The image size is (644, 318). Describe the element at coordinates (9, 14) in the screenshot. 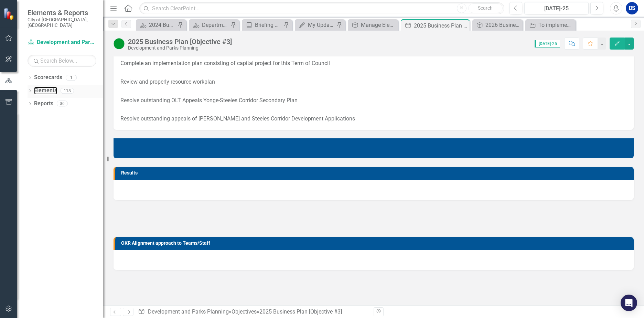

I see `img: ClearPoint Strategy` at that location.